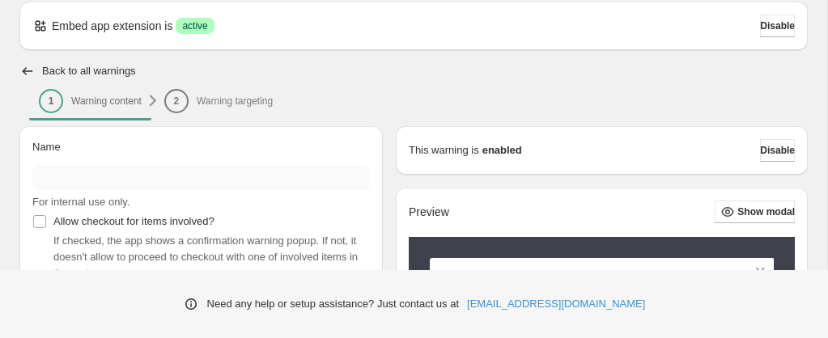 Image resolution: width=828 pixels, height=338 pixels. What do you see at coordinates (766, 212) in the screenshot?
I see `span: Show modal` at bounding box center [766, 212].